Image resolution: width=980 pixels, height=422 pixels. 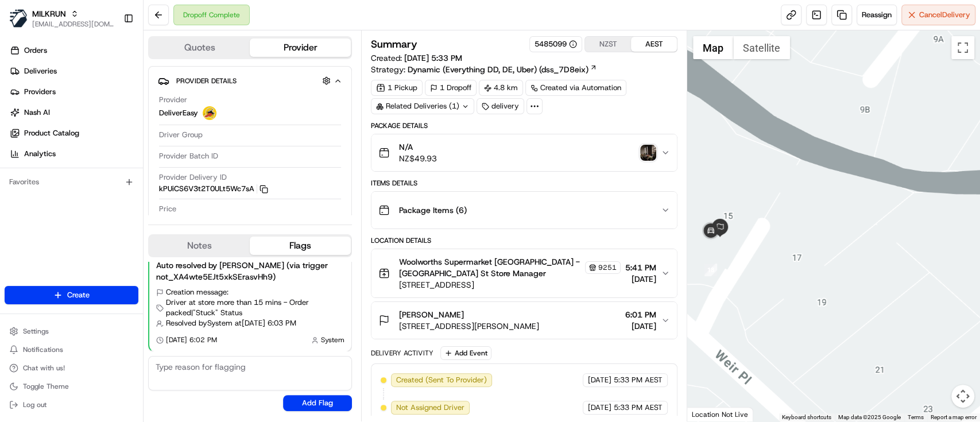 I want to click on button: Provider, so click(x=300, y=47).